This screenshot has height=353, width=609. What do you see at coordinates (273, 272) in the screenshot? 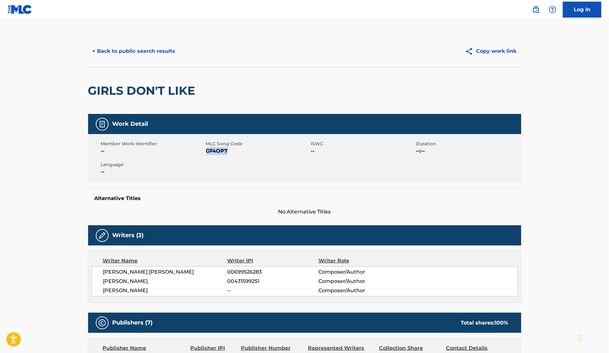
I see `span: 00699526283` at bounding box center [273, 272].